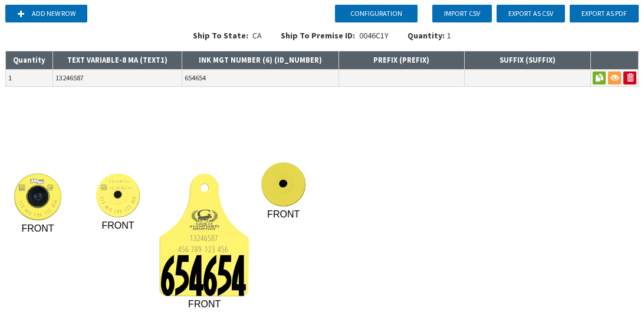 Image resolution: width=644 pixels, height=312 pixels. I want to click on button: Add new row, so click(46, 13).